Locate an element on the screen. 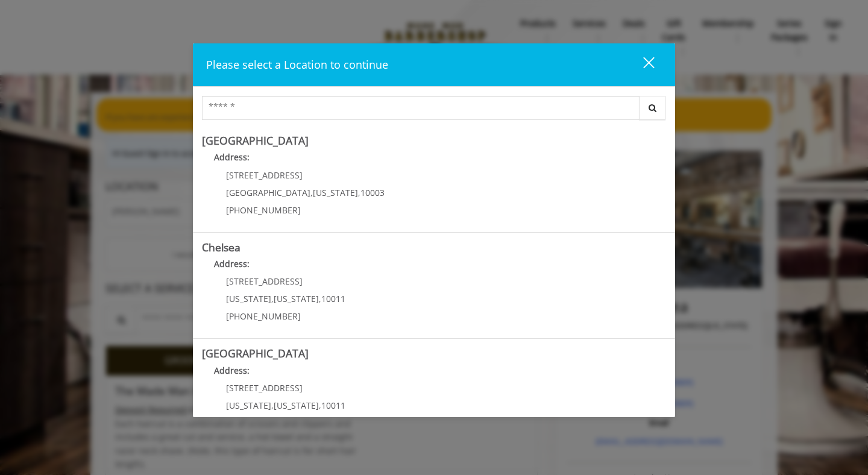  div: close dialog is located at coordinates (641, 65).